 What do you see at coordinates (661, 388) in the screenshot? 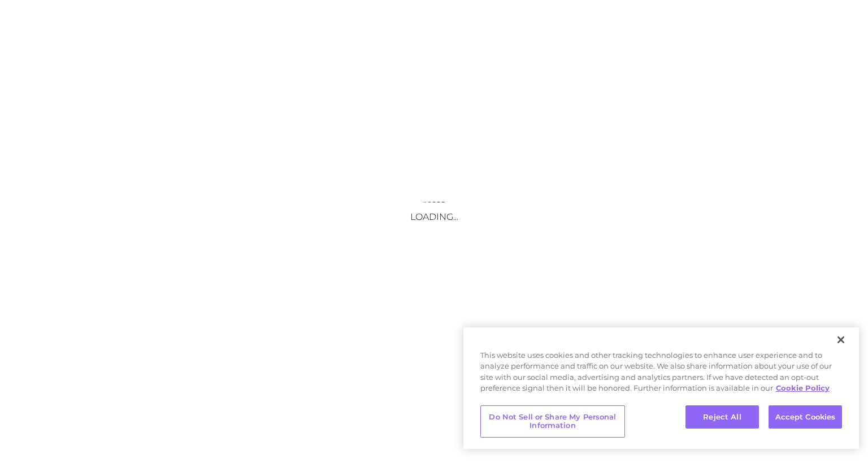
I see `div: Privacy` at bounding box center [661, 388].